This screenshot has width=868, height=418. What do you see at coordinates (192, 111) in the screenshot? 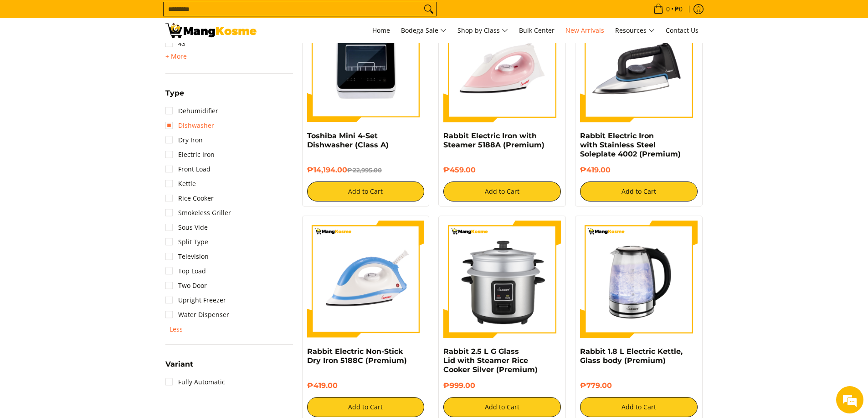
I see `a: Dehumidifier` at bounding box center [192, 111].